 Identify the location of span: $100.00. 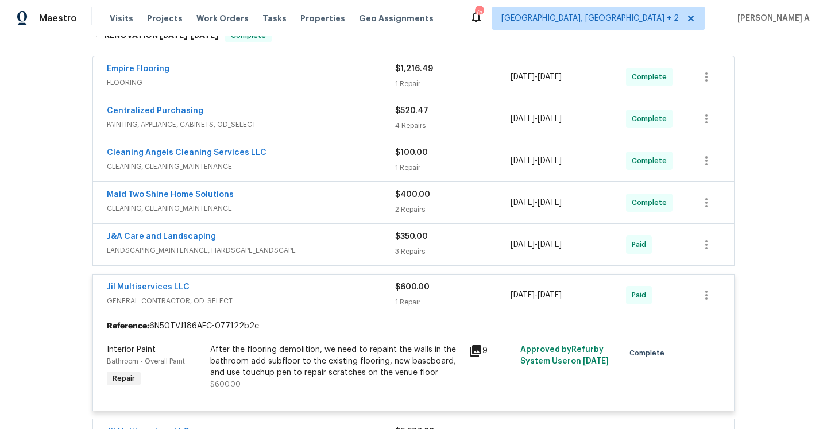
(411, 153).